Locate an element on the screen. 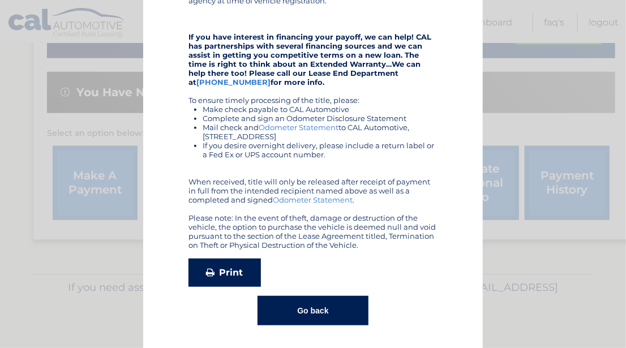 The image size is (626, 348). li: Make check payable to CAL Automotive is located at coordinates (320, 109).